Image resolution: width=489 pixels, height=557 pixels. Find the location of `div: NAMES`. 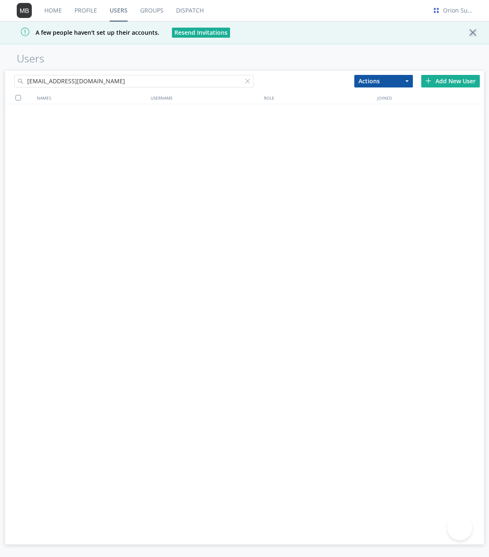

div: NAMES is located at coordinates (91, 97).